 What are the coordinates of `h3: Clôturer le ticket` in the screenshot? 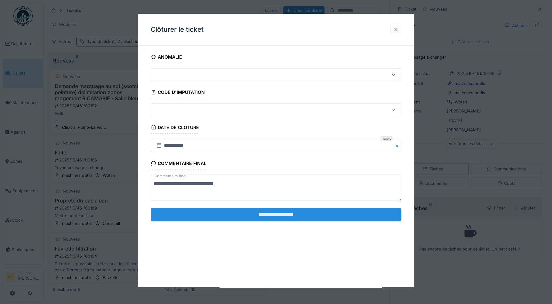 It's located at (177, 29).